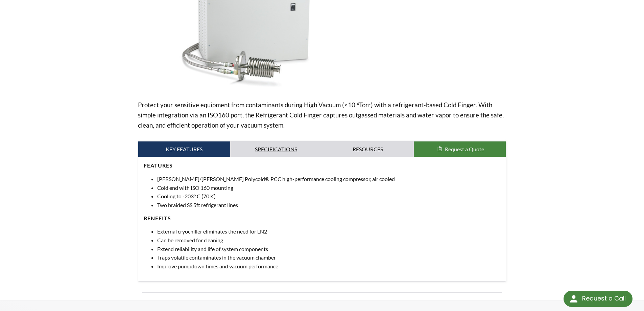 The height and width of the screenshot is (311, 644). I want to click on a: Resources, so click(368, 149).